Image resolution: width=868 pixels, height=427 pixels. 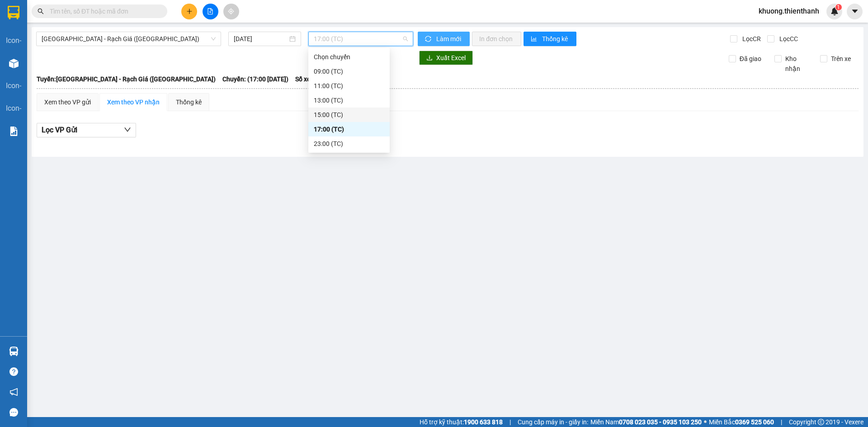 I want to click on button: bar-chartThống kê, so click(x=550, y=39).